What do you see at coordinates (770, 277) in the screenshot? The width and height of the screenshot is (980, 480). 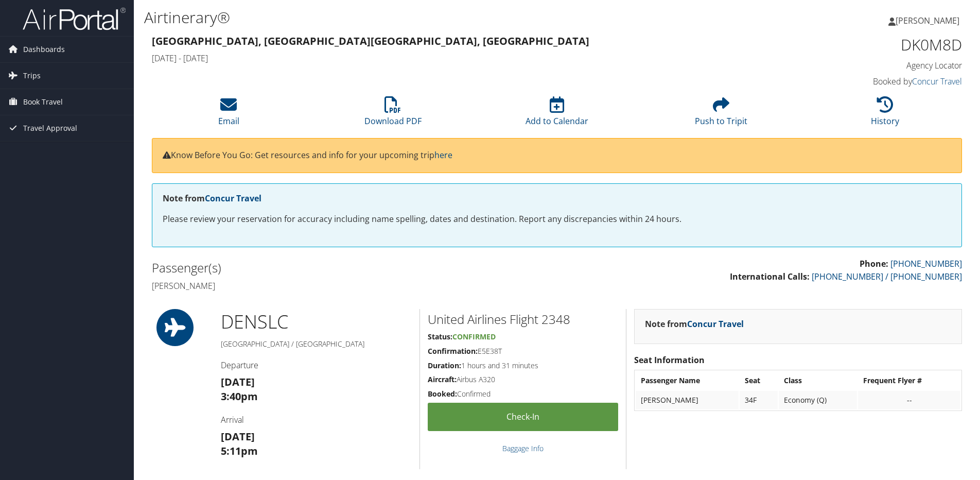 I see `strong: International Calls:` at bounding box center [770, 277].